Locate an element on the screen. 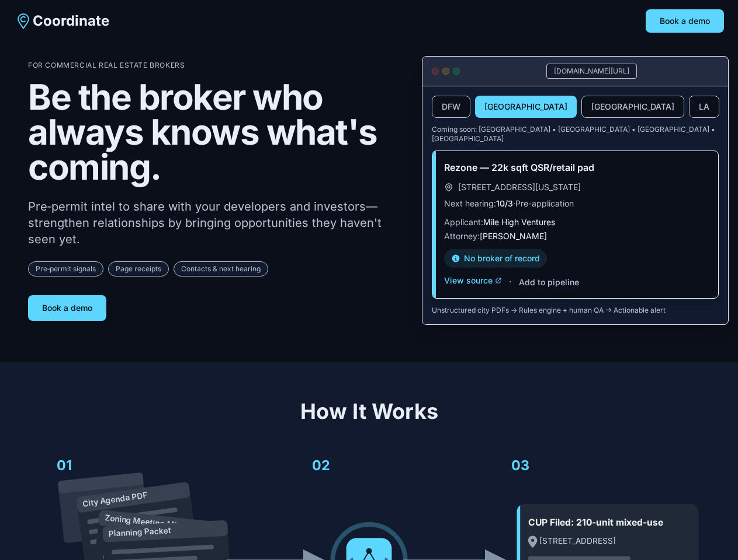 The height and width of the screenshot is (560, 738). span: Coordinate is located at coordinates (70, 21).